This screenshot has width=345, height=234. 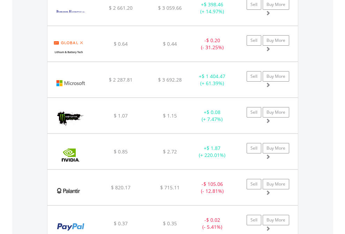 What do you see at coordinates (214, 112) in the screenshot?
I see `span: $ 0.08` at bounding box center [214, 112].